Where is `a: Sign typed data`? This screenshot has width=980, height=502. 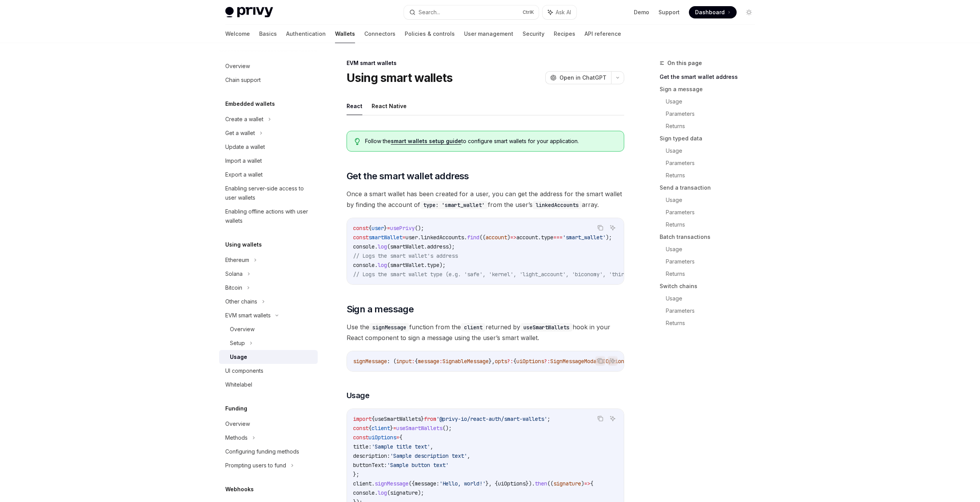 a: Sign typed data is located at coordinates (710, 138).